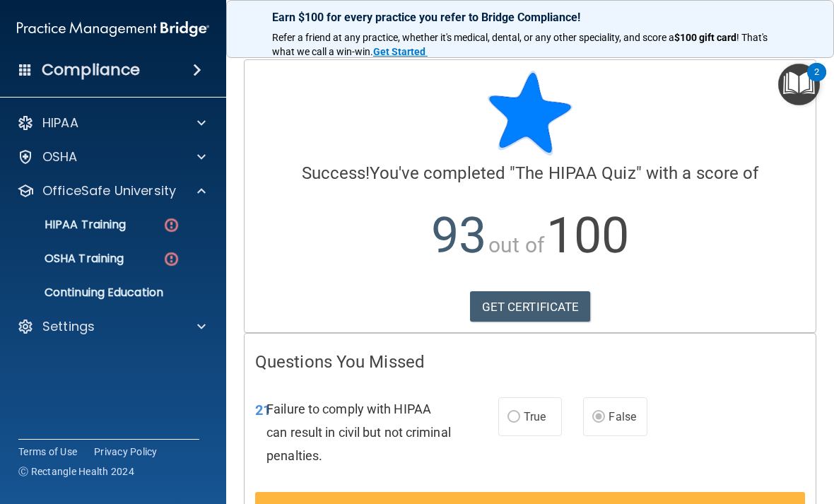 The height and width of the screenshot is (504, 834). I want to click on span: Refer a friend at any practice, whether it's medical, dental, or any other speciality, and score a, so click(473, 38).